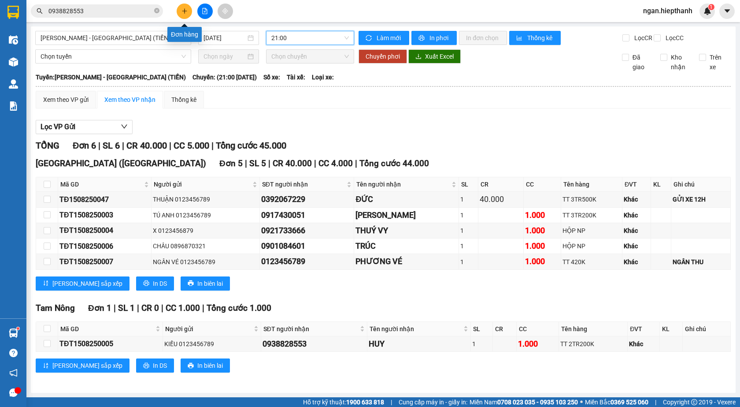 The width and height of the screenshot is (740, 407). What do you see at coordinates (593, 329) in the screenshot?
I see `th: Tên hàng` at bounding box center [593, 329].